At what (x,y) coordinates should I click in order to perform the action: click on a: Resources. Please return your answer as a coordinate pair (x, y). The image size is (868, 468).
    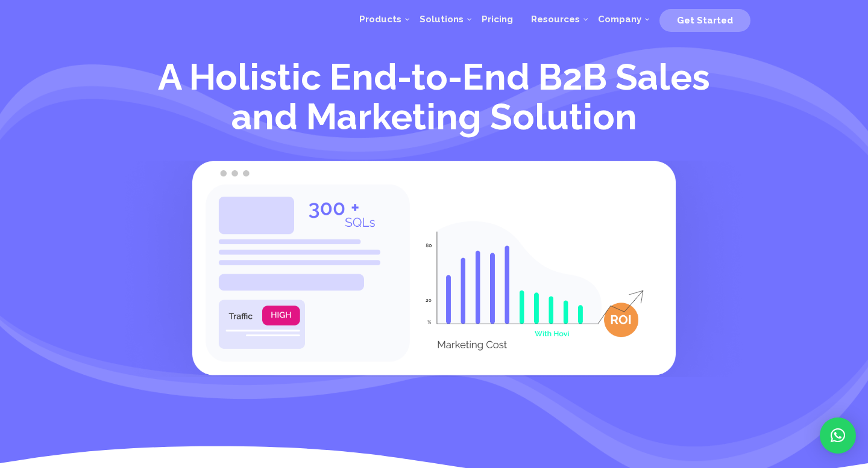
    Looking at the image, I should click on (555, 19).